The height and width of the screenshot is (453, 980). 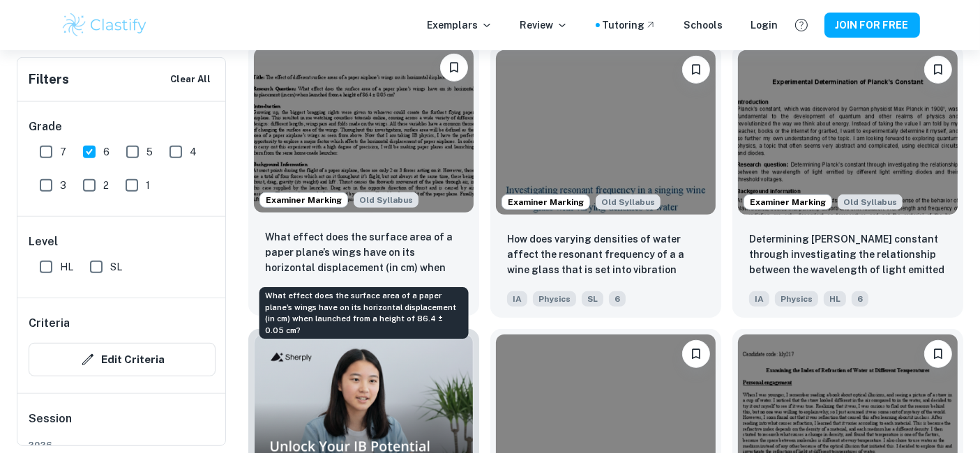 I want to click on span: 5, so click(x=149, y=152).